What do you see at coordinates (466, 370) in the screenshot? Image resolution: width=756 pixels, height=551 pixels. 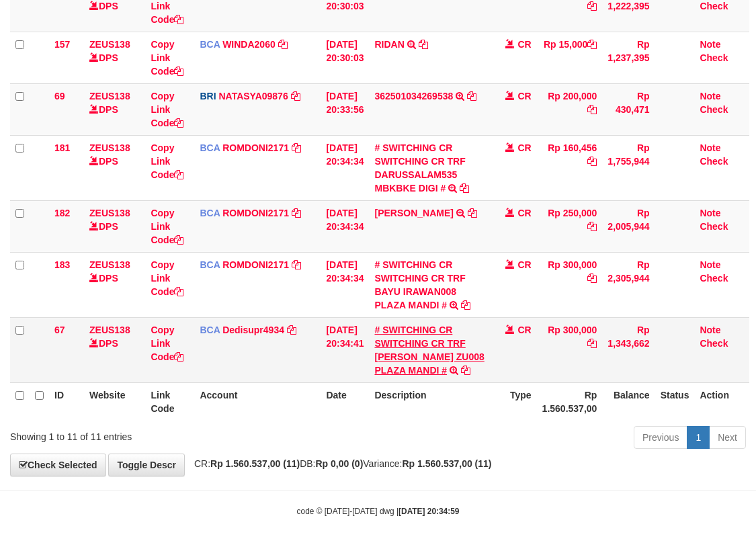 I see `a: Copy # SWITCHING CR SWITCHING CR TRF FEIZAR MUHAMMAD ZU008 PLAZA MANDI # to clipboard` at bounding box center [466, 370].